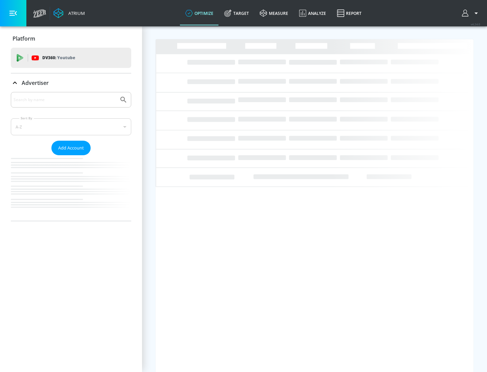  What do you see at coordinates (274, 13) in the screenshot?
I see `a: measure` at bounding box center [274, 13].